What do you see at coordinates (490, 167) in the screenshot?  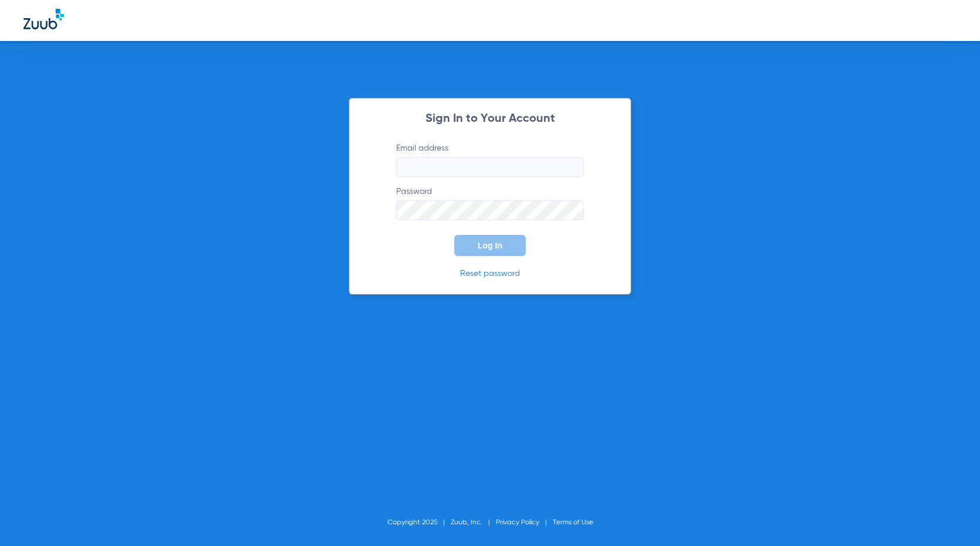 I see `input: Email address` at bounding box center [490, 167].